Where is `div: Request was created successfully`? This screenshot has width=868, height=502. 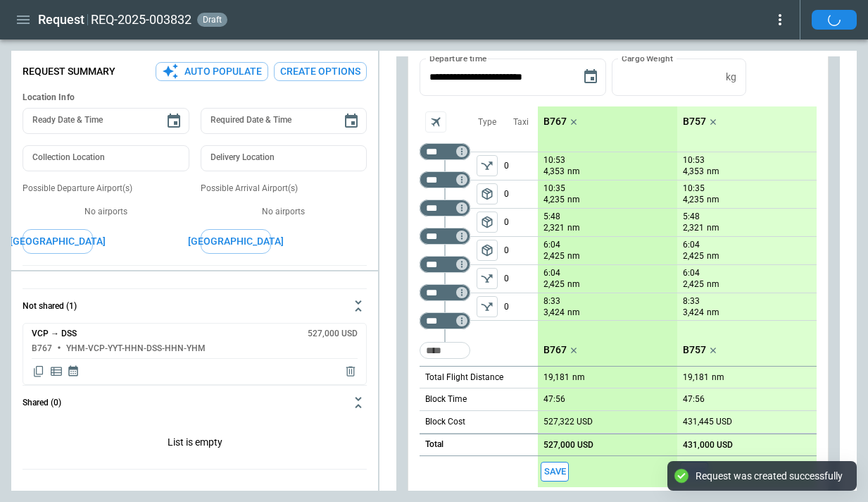 div: Request was created successfully is located at coordinates (769, 475).